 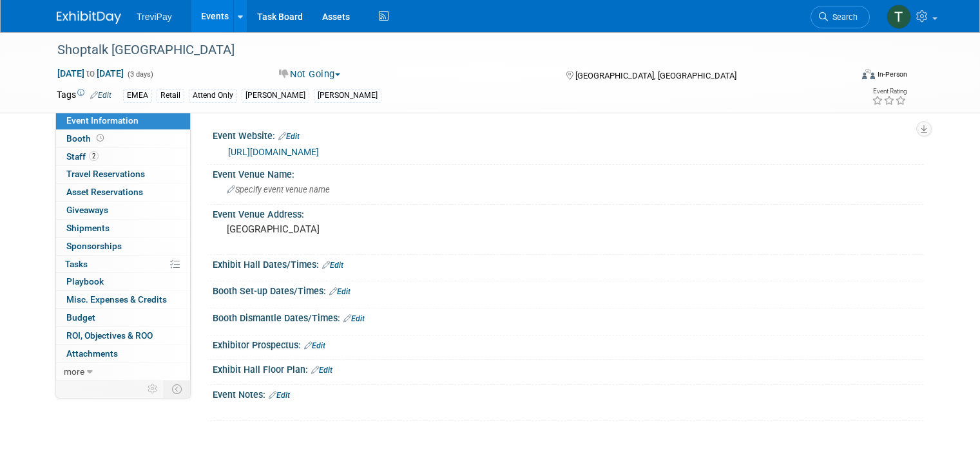 What do you see at coordinates (843, 17) in the screenshot?
I see `span: Search` at bounding box center [843, 17].